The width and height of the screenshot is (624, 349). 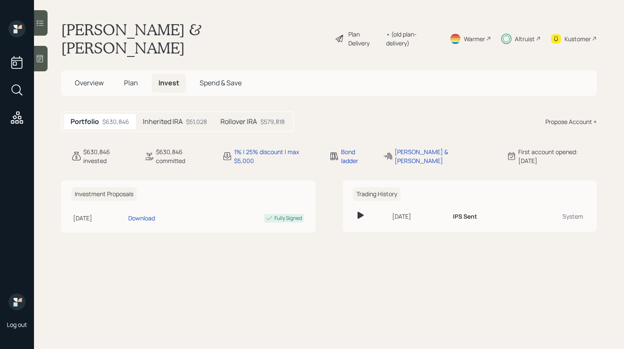 What do you see at coordinates (412, 39) in the screenshot?
I see `div: • (old plan-delivery)` at bounding box center [412, 39].